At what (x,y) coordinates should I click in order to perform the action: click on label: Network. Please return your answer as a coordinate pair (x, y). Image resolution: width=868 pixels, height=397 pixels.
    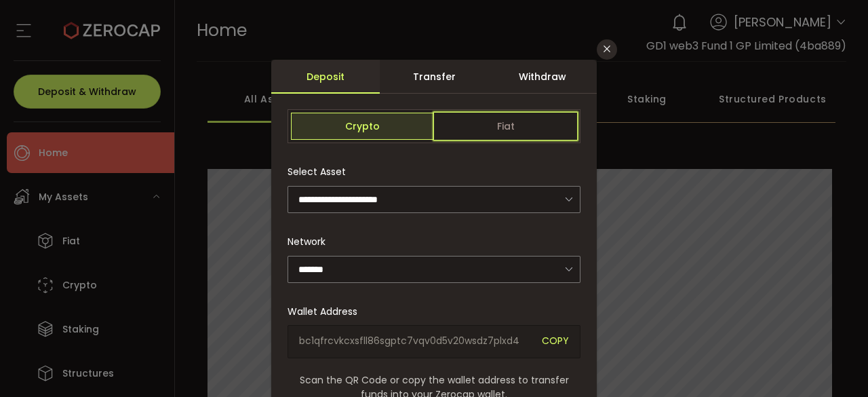
    Looking at the image, I should click on (311, 242).